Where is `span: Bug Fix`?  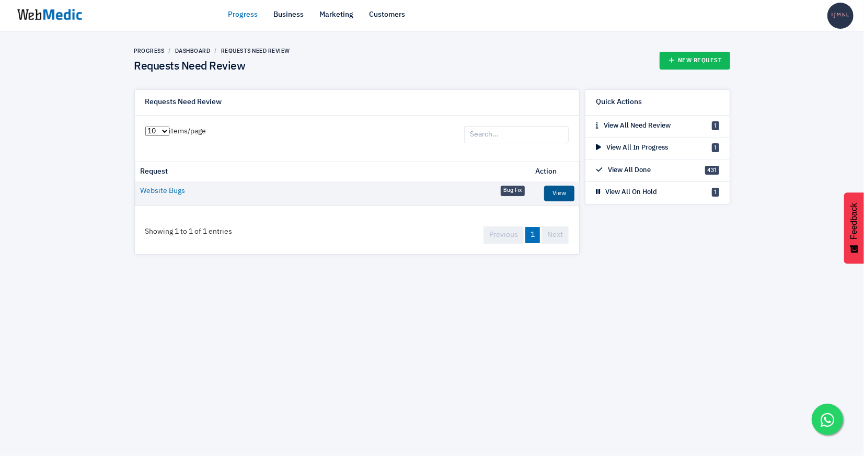
span: Bug Fix is located at coordinates (513, 191).